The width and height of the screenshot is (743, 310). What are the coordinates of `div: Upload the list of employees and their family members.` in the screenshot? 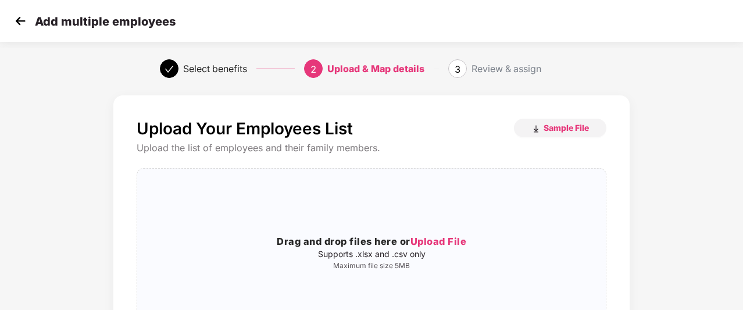 It's located at (371, 148).